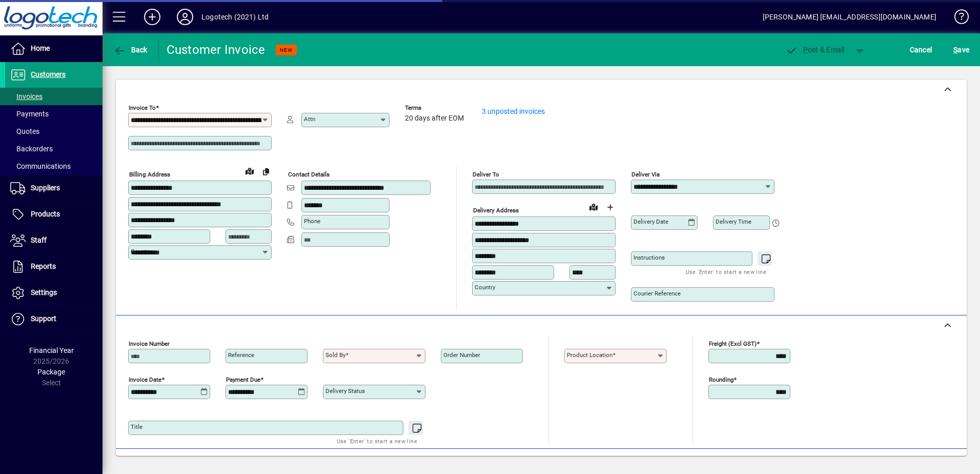 Image resolution: width=980 pixels, height=474 pixels. I want to click on span: Product, so click(917, 463).